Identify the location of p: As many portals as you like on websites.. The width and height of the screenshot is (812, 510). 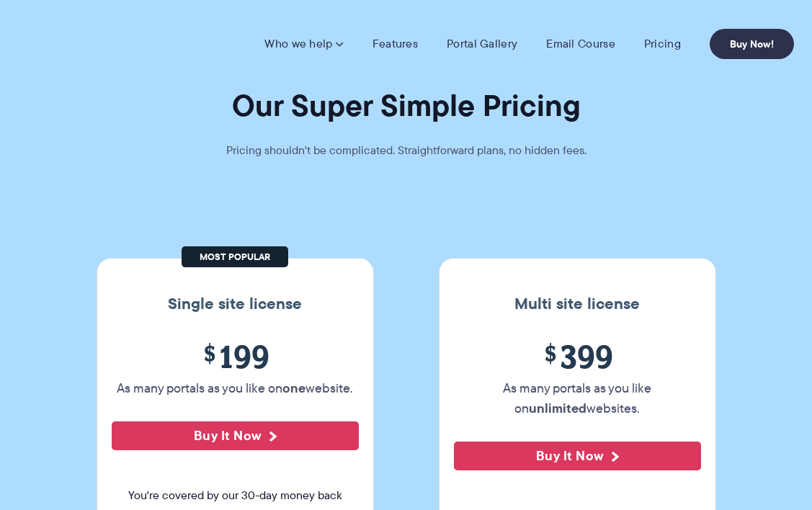
(577, 398).